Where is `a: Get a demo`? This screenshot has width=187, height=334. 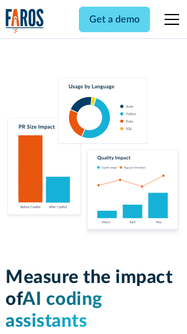
a: Get a demo is located at coordinates (114, 19).